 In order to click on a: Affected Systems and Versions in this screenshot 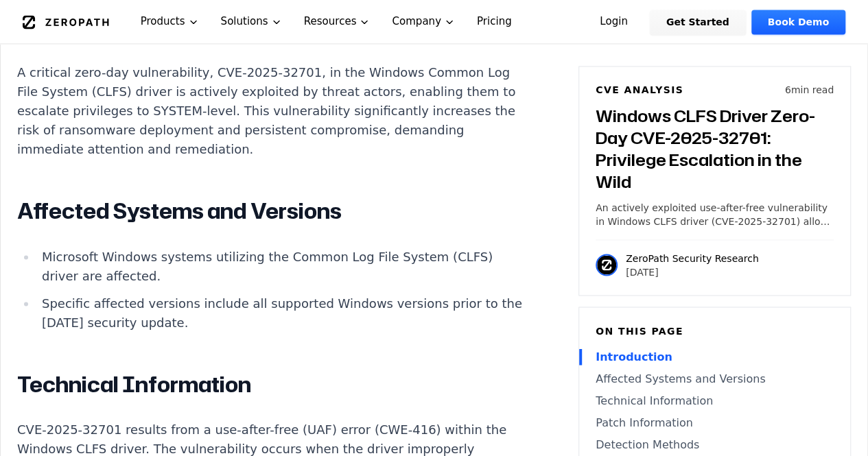, I will do `click(714, 379)`.